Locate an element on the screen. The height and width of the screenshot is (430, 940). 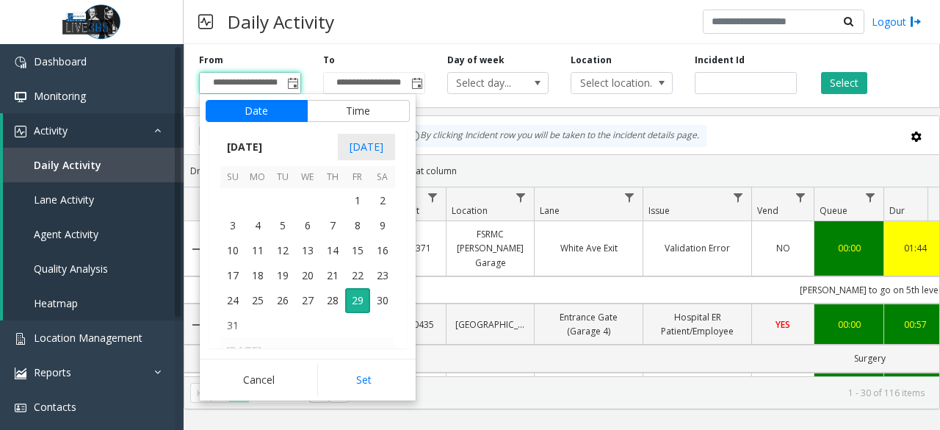
td: Saturday, August 9, 2025 is located at coordinates (383, 226).